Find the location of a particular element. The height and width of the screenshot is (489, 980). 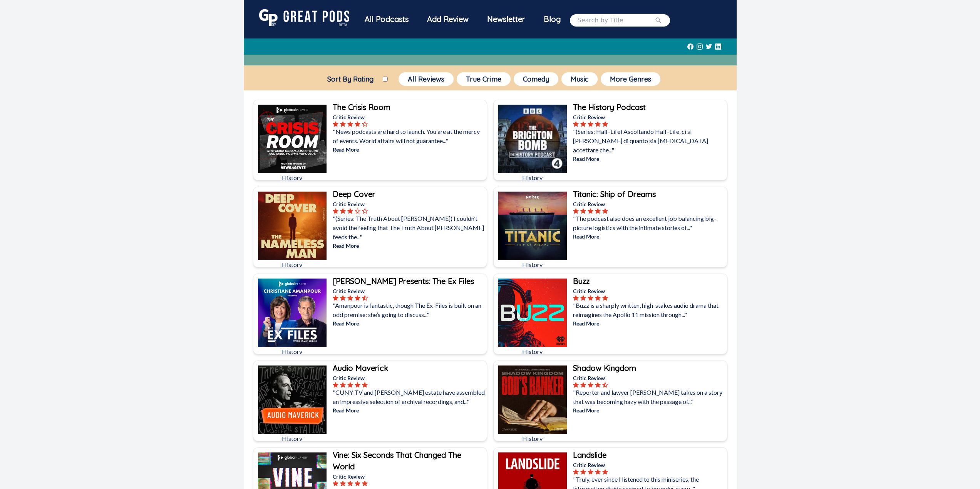

div: All Podcasts is located at coordinates (387, 19).